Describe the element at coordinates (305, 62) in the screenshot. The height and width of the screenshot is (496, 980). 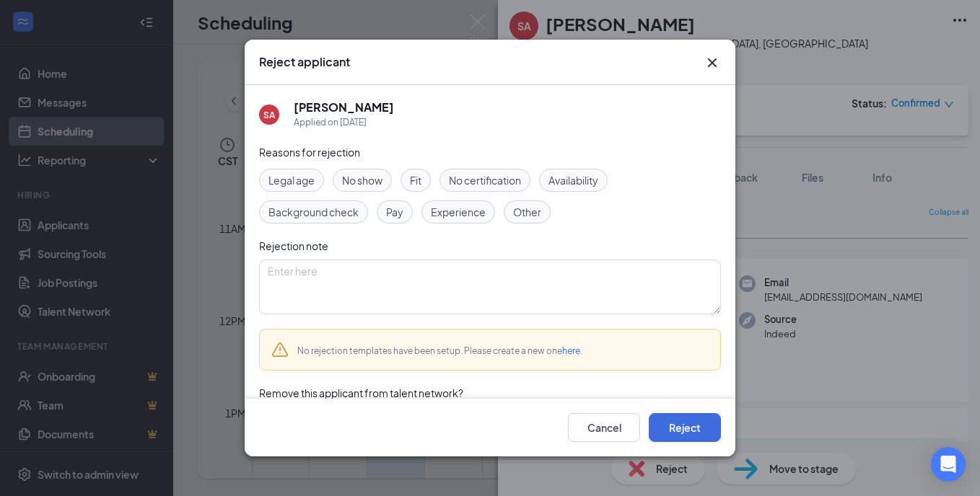
I see `h3: Reject applicant` at that location.